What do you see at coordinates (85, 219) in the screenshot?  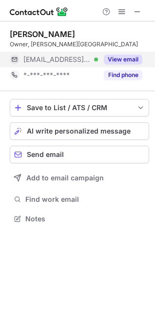 I see `span: Notes` at bounding box center [85, 219].